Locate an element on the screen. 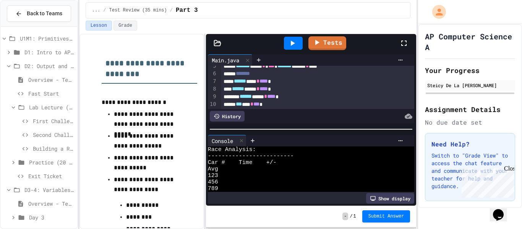 This screenshot has width=522, height=229. span: Second Challenge - Special Characters is located at coordinates (54, 135).